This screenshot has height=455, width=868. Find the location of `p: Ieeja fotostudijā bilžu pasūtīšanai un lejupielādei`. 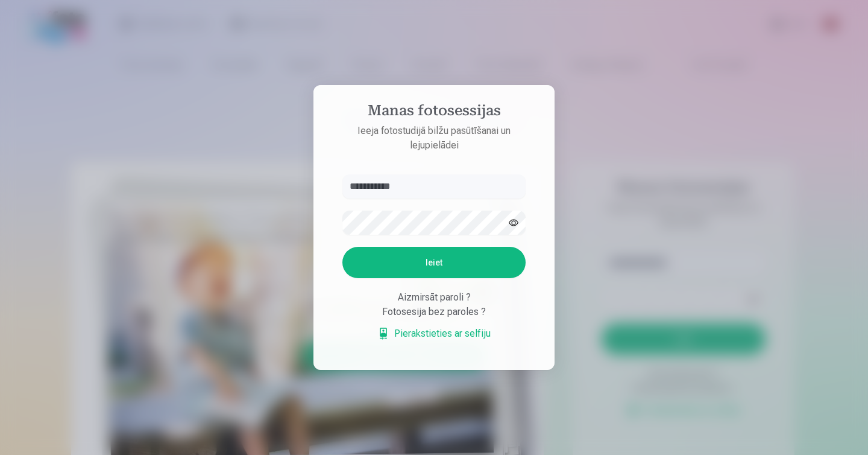

p: Ieeja fotostudijā bilžu pasūtīšanai un lejupielādei is located at coordinates (434, 138).